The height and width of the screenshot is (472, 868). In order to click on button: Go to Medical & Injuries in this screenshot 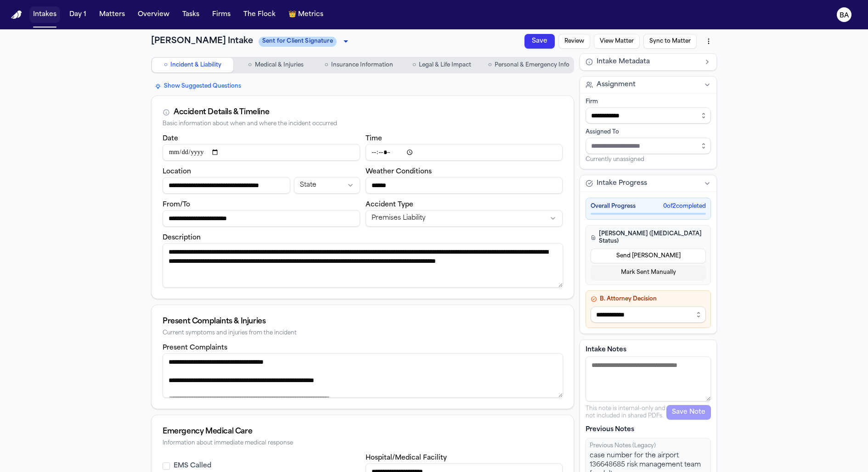, I will do `click(276, 65)`.